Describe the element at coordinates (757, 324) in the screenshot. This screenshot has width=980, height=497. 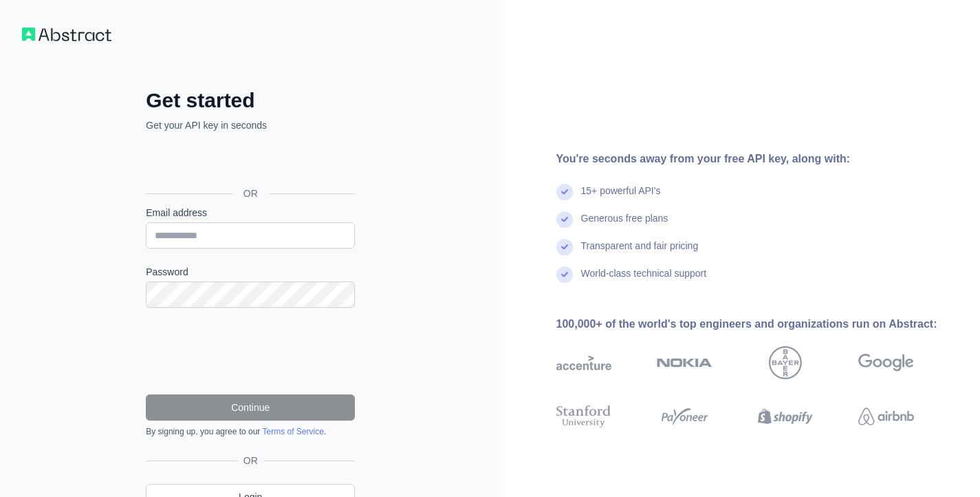
I see `div: 100,000+ of the world's top engineers and organizations run on Abstract:` at that location.